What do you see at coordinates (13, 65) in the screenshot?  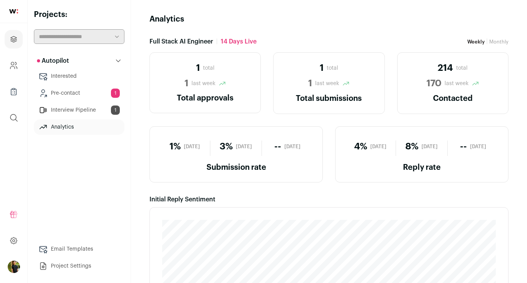 I see `a: Company and ATS Settings` at bounding box center [13, 65].